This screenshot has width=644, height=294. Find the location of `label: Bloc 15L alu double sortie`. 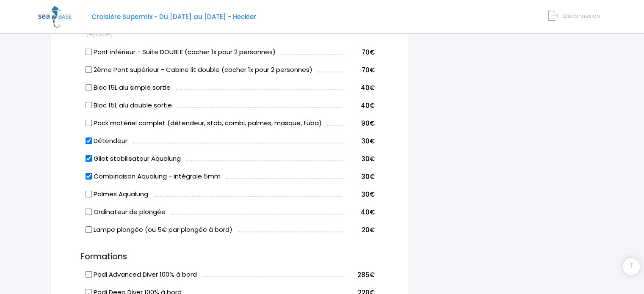

label: Bloc 15L alu double sortie is located at coordinates (128, 106).